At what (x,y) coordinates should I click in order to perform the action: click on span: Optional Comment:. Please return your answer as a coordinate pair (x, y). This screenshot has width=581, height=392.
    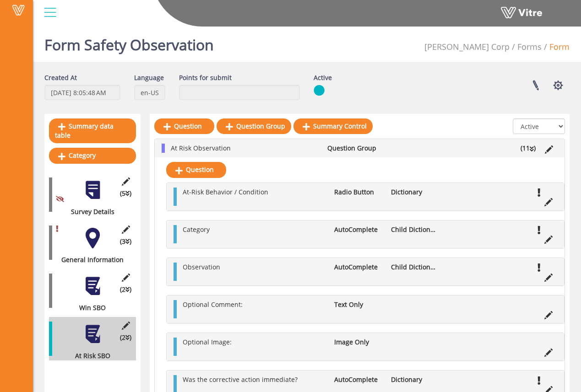
    Looking at the image, I should click on (212, 304).